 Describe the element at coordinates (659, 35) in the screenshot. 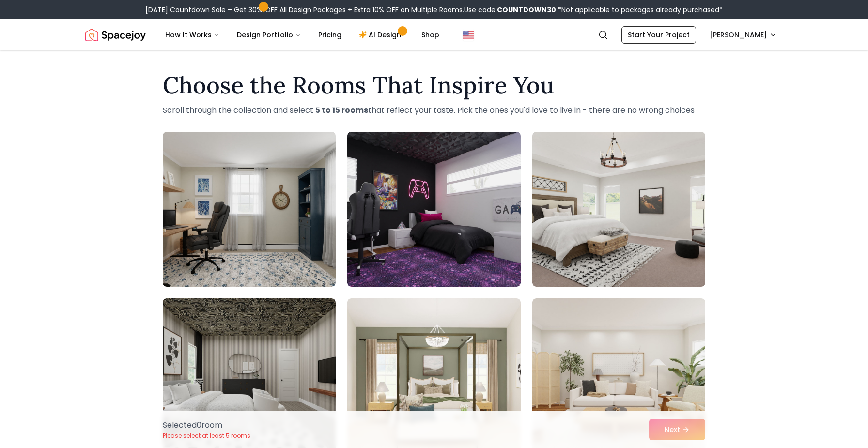

I see `a: Start Your Project` at that location.